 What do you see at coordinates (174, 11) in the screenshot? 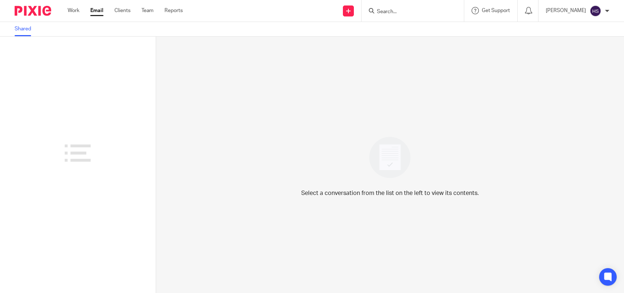
I see `a: Reports` at bounding box center [174, 11].